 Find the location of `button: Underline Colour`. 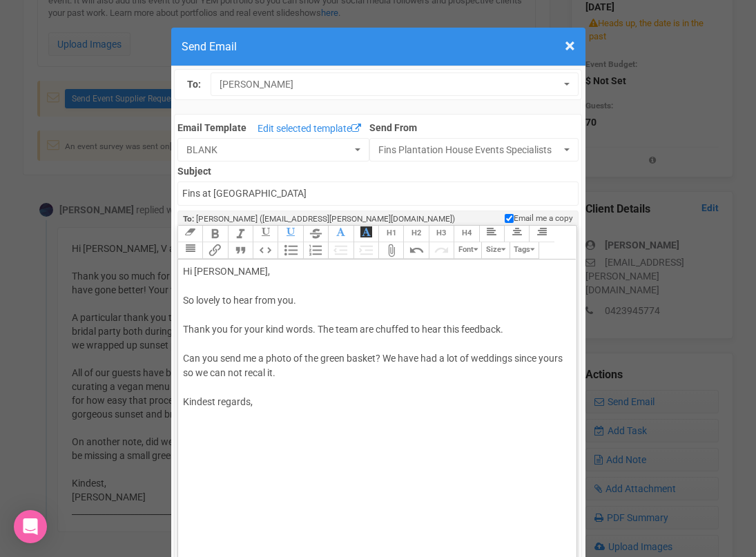

button: Underline Colour is located at coordinates (290, 234).